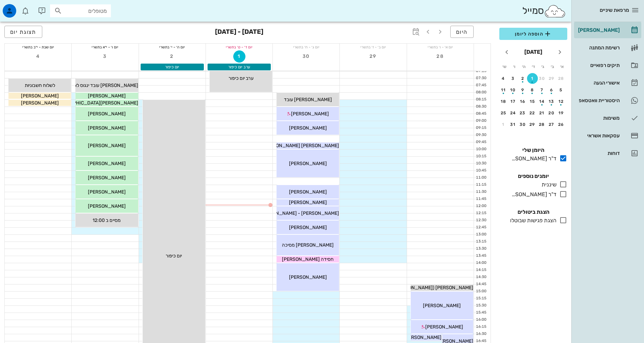 The width and height of the screenshot is (644, 343). What do you see at coordinates (522, 101) in the screenshot?
I see `div: 16` at bounding box center [522, 101].